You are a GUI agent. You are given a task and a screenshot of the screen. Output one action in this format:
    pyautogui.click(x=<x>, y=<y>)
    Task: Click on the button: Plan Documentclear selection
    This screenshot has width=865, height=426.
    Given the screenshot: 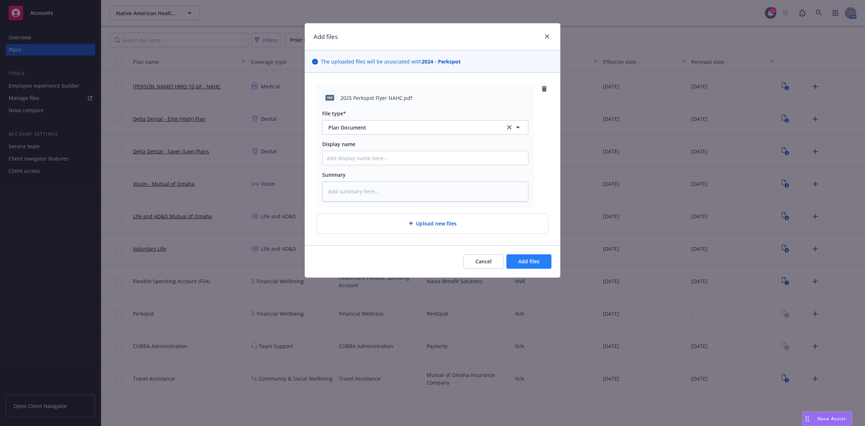 What is the action you would take?
    pyautogui.click(x=425, y=127)
    